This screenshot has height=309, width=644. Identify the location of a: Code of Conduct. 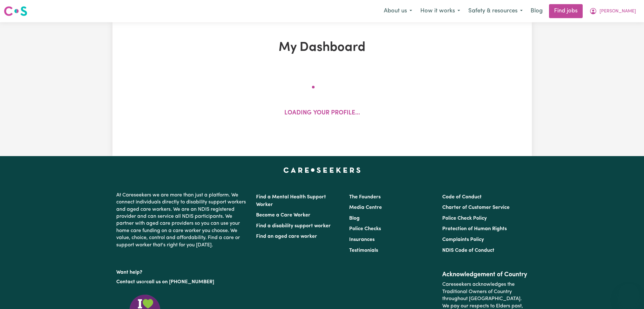
(462, 197).